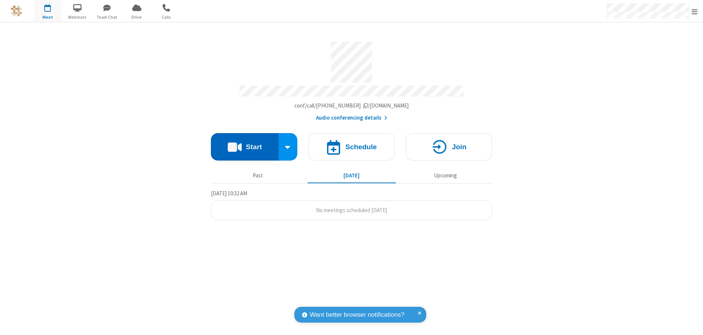 The image size is (703, 335). What do you see at coordinates (357, 315) in the screenshot?
I see `span: Want better browser notifications?` at bounding box center [357, 315].